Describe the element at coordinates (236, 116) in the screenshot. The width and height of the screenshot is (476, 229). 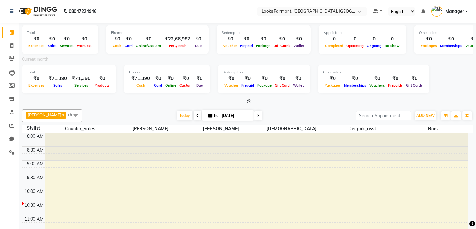
I see `input: 2025-09-04` at that location.